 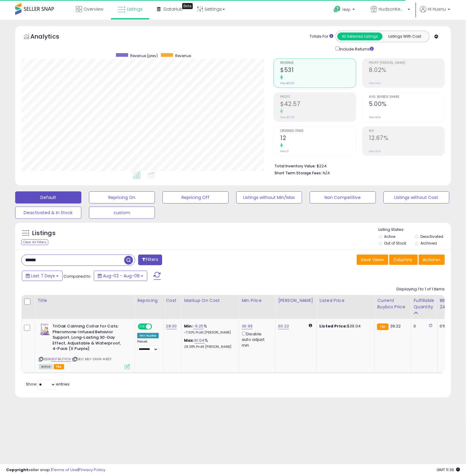 What do you see at coordinates (43, 276) in the screenshot?
I see `span: Last 7 Days` at bounding box center [43, 276].